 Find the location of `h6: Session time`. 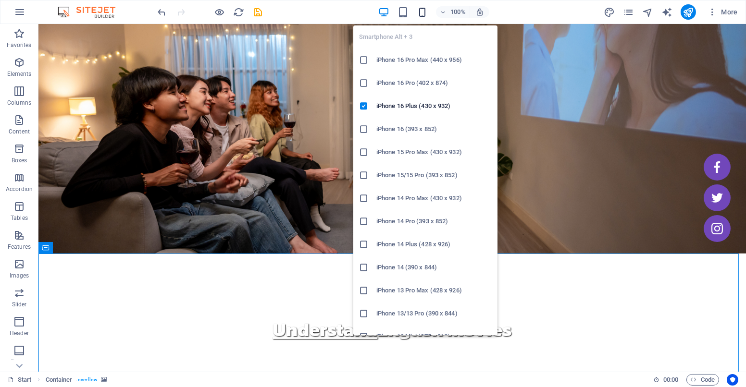

h6: Session time is located at coordinates (666, 380).